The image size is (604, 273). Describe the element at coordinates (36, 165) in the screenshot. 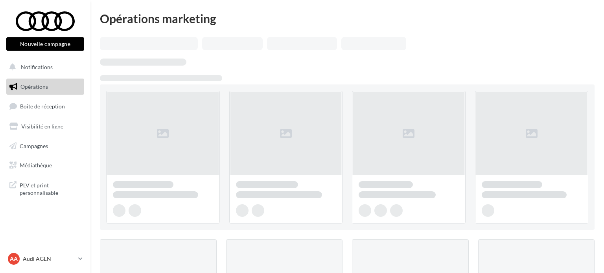

I see `span: Médiathèque` at that location.